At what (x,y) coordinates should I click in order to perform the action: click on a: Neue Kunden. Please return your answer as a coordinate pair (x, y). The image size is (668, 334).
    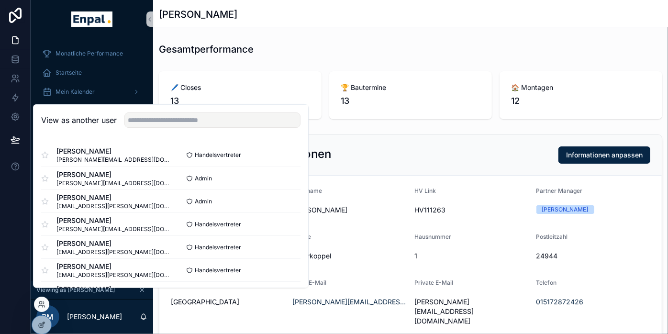
    Looking at the image, I should click on (92, 111).